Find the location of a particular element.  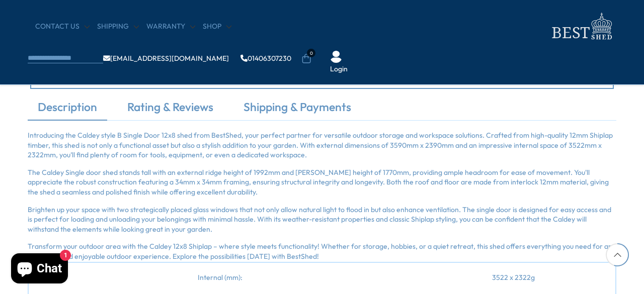

a: Shipping & Payments is located at coordinates (298, 109).